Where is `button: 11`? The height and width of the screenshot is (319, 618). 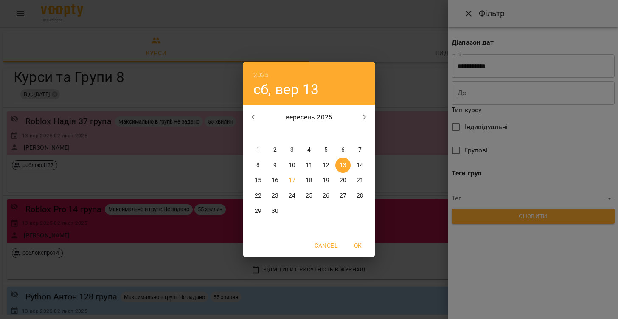 button: 11 is located at coordinates (309, 165).